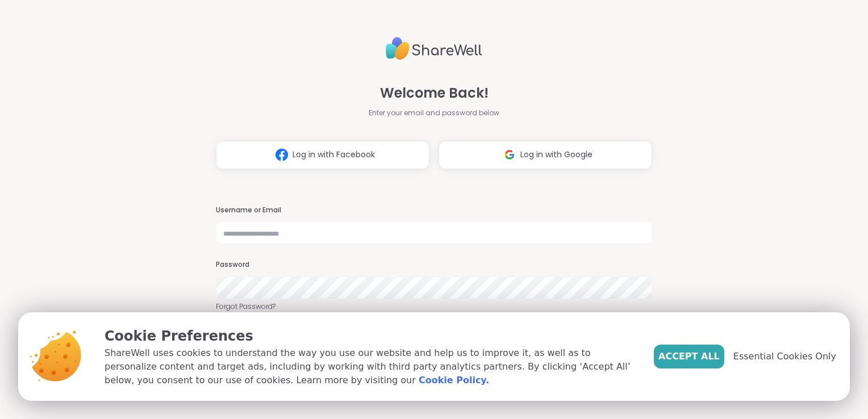 This screenshot has width=868, height=419. What do you see at coordinates (785, 356) in the screenshot?
I see `span: Essential Cookies Only` at bounding box center [785, 356].